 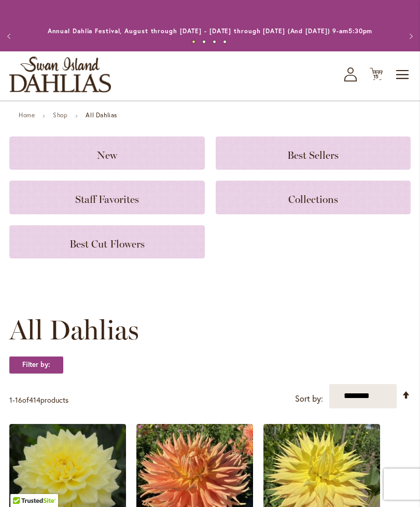 What do you see at coordinates (313, 197) in the screenshot?
I see `a: Collections` at bounding box center [313, 197].